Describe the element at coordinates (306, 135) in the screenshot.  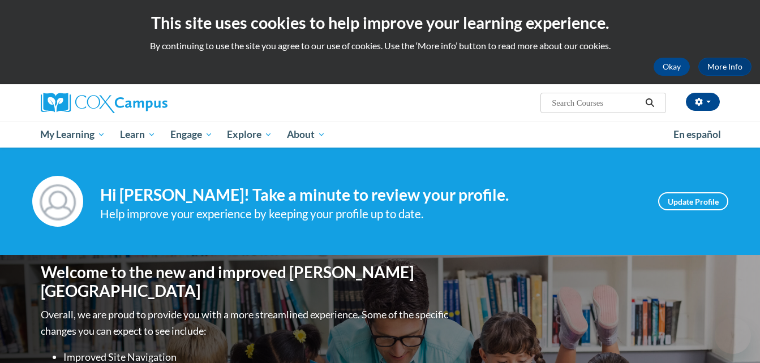
I see `a: About` at that location.